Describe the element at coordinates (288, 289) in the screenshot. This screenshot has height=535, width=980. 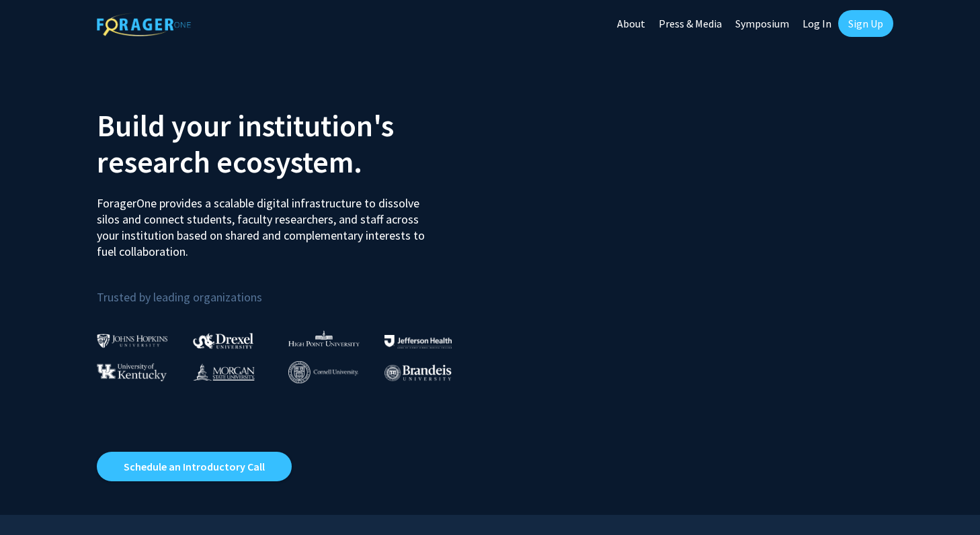
I see `p: Trusted by leading organizations` at that location.